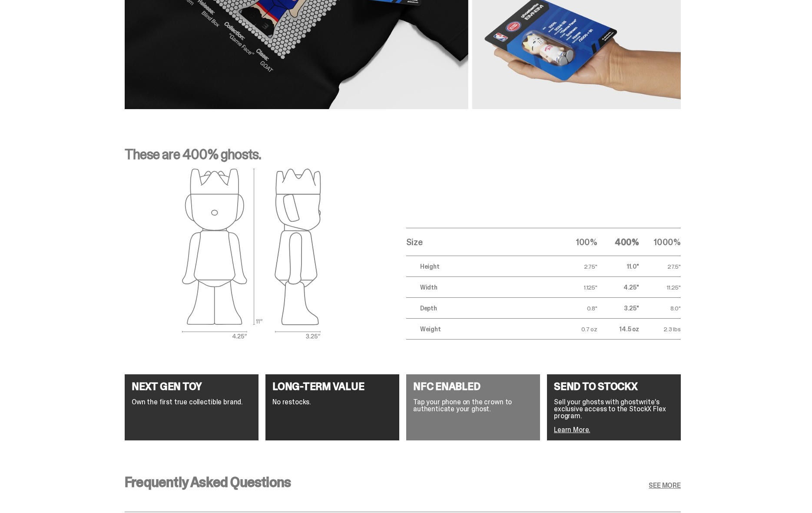 The height and width of the screenshot is (513, 812). What do you see at coordinates (481, 242) in the screenshot?
I see `th: Size` at bounding box center [481, 242].